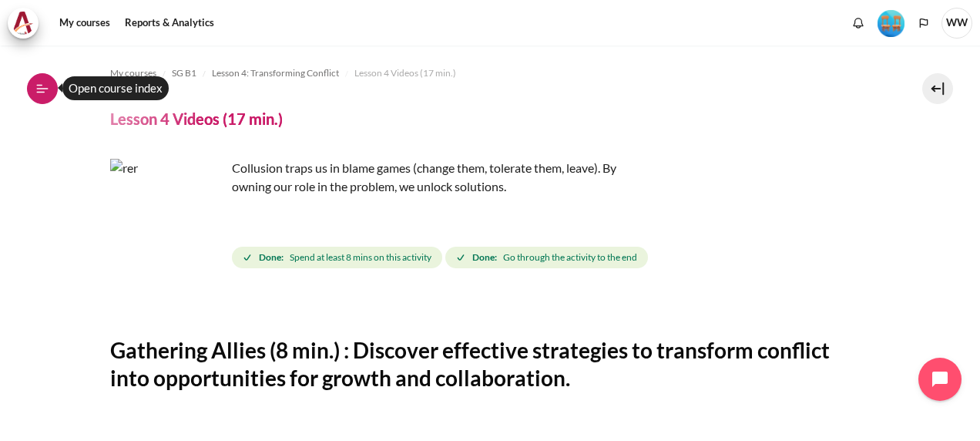 The image size is (980, 441). Describe the element at coordinates (275, 73) in the screenshot. I see `a: Lesson 4: Transforming Conflict` at that location.